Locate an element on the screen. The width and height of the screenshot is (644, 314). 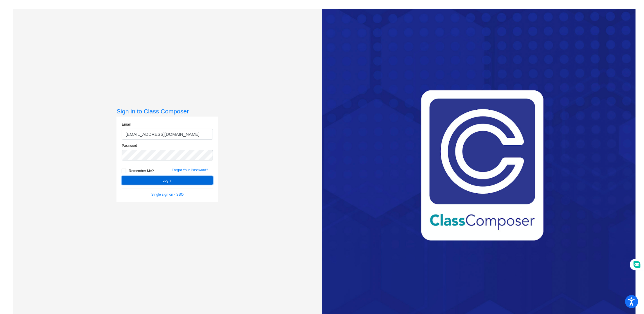
a: Forgot Your Password? is located at coordinates (190, 170).